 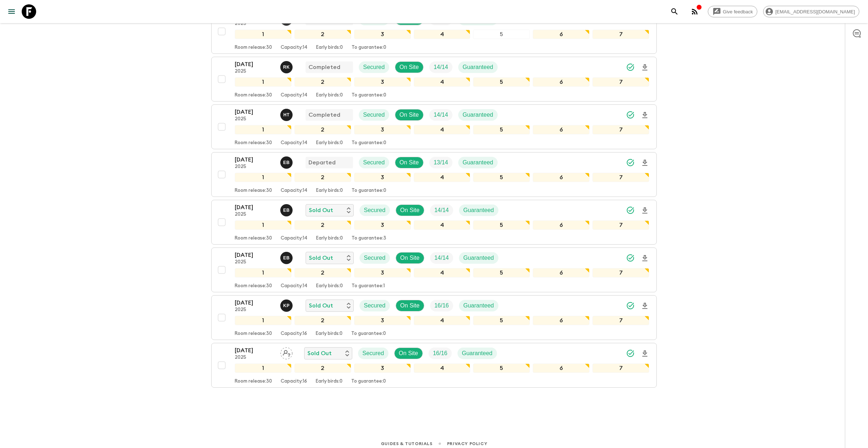 What do you see at coordinates (287, 306) in the screenshot?
I see `button: KP` at bounding box center [287, 306].